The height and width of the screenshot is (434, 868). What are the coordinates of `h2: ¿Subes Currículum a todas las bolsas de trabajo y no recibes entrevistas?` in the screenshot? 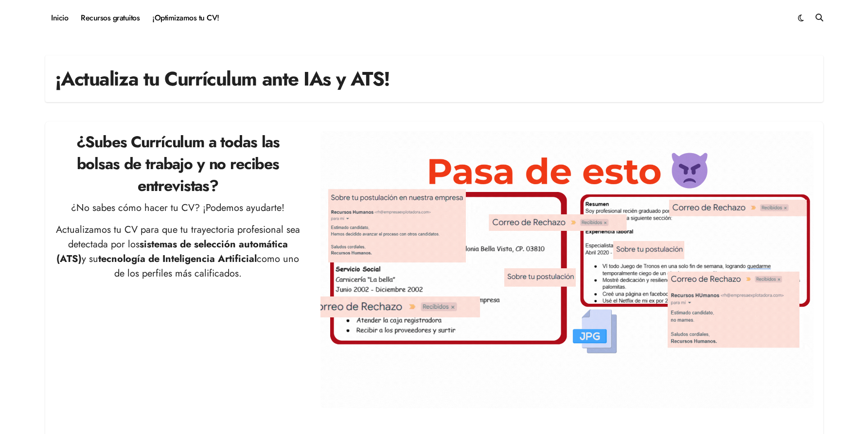 It's located at (178, 164).